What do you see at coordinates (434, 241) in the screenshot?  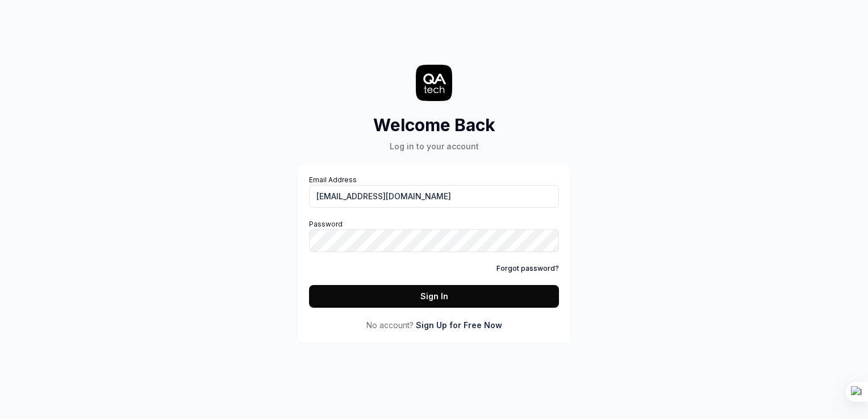 I see `input: Password` at bounding box center [434, 241].